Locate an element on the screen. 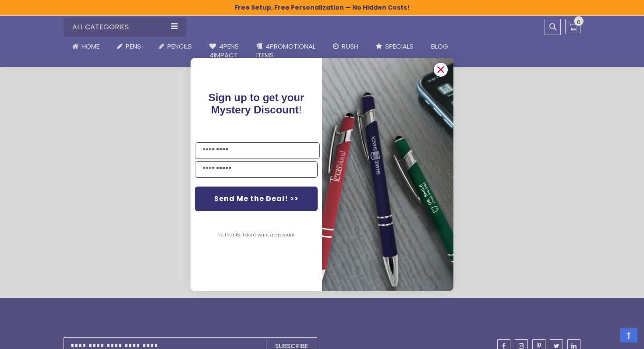 The image size is (644, 349). button: Send Me the Deal! >> is located at coordinates (256, 199).